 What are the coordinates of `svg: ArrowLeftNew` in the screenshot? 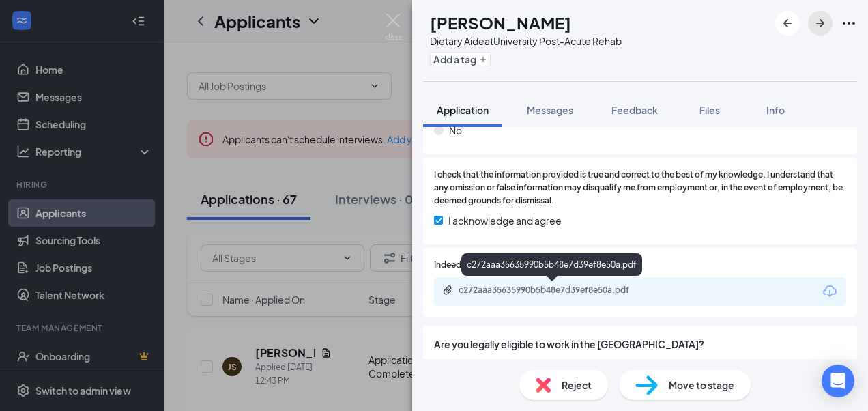 It's located at (788, 23).